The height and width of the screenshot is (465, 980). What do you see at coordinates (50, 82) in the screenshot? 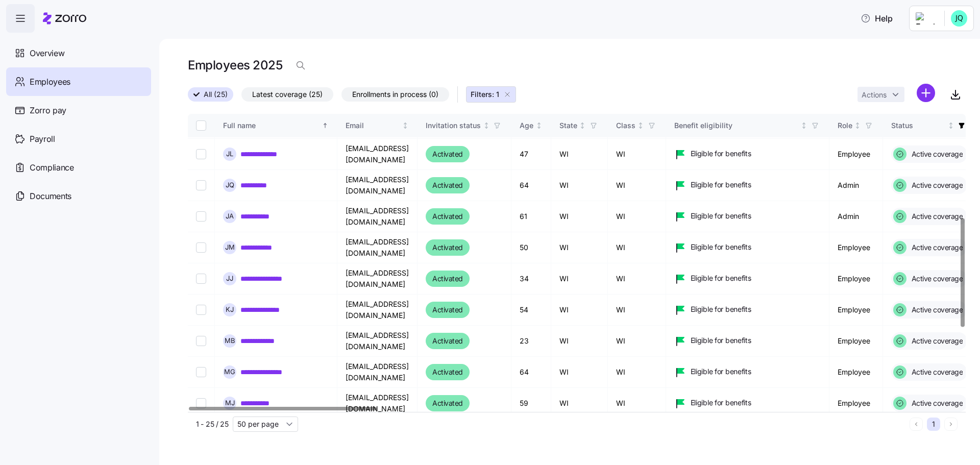
I see `span: Employees` at bounding box center [50, 82].